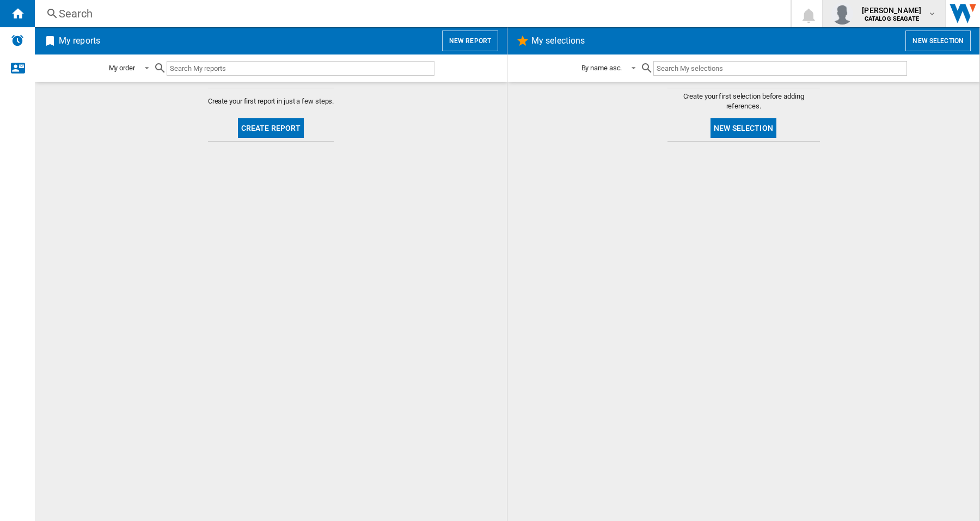 Image resolution: width=980 pixels, height=521 pixels. I want to click on img: profile.jpg, so click(842, 14).